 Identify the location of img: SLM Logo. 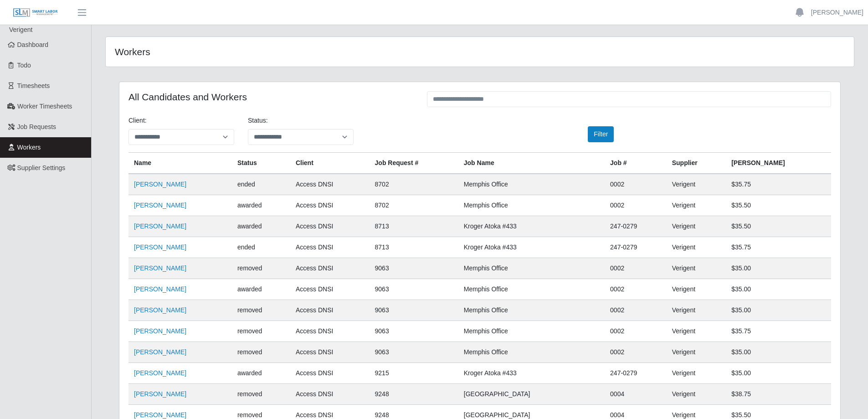
(36, 12).